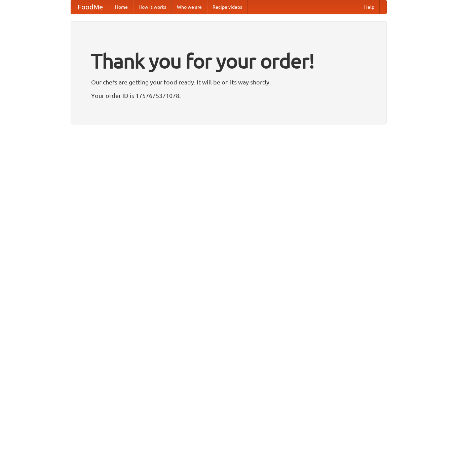 The image size is (457, 476). What do you see at coordinates (227, 7) in the screenshot?
I see `a: Recipe videos` at bounding box center [227, 7].